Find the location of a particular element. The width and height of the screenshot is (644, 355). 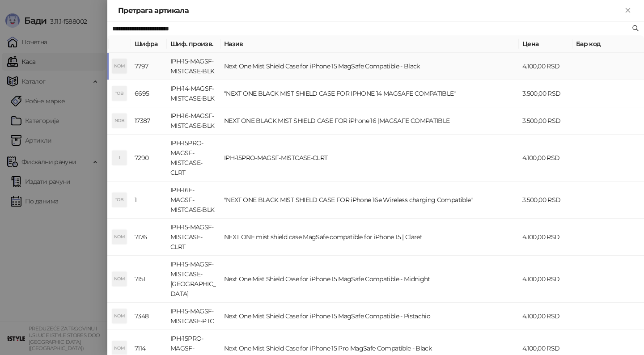

th: Шиф. произв. is located at coordinates (194, 44).